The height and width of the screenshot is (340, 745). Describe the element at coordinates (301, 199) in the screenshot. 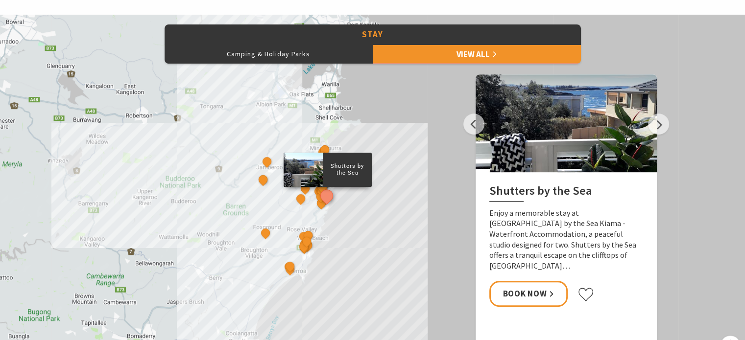

I see `button: See detail about Saddleback Grove` at that location.